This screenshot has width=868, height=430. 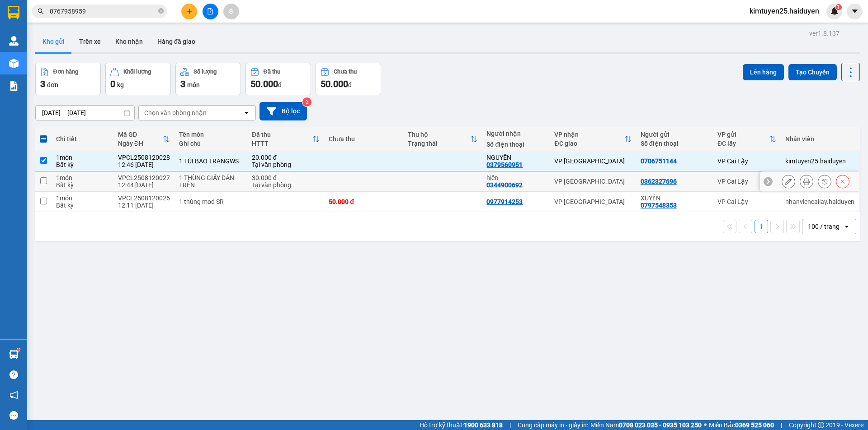 I want to click on div: Ngày ĐH, so click(x=140, y=144).